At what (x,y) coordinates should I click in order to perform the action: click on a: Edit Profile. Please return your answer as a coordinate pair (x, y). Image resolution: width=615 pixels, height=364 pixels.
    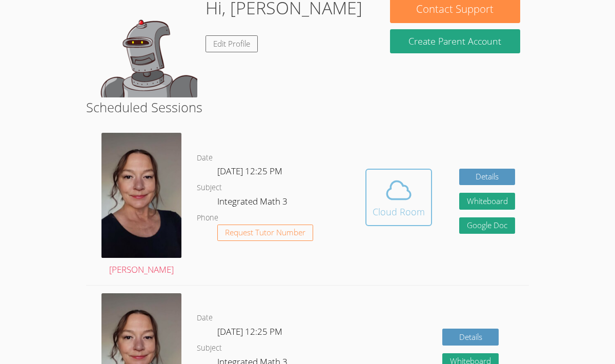
    Looking at the image, I should click on (231, 43).